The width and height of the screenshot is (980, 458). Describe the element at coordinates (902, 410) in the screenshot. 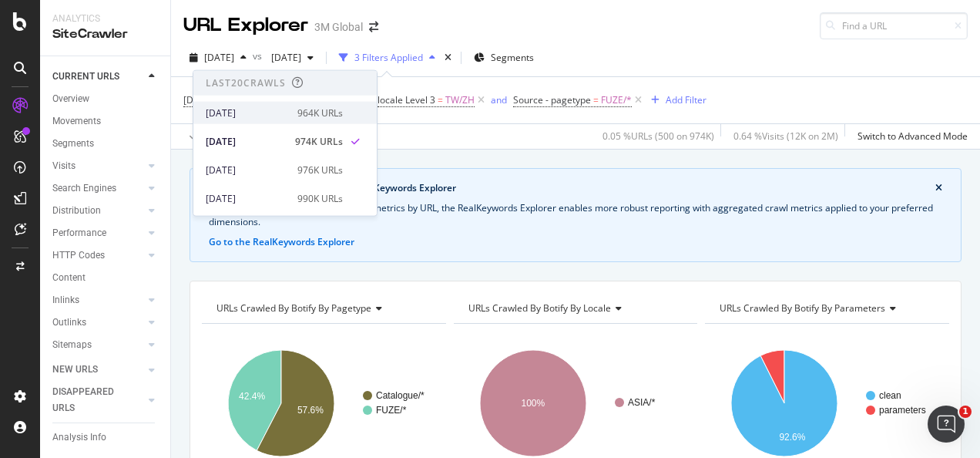

I see `text: parameters` at that location.